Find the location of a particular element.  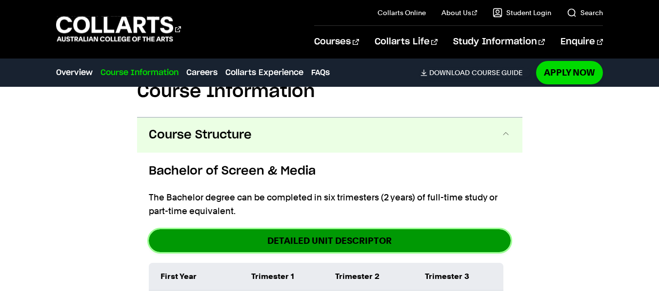

a: Apply Now is located at coordinates (570, 72).